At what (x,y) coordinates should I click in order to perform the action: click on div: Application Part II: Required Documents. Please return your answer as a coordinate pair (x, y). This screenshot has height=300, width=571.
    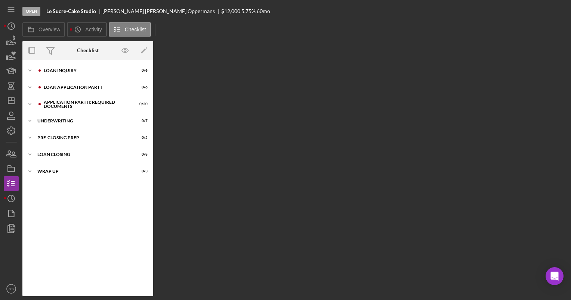
    Looking at the image, I should click on (86, 104).